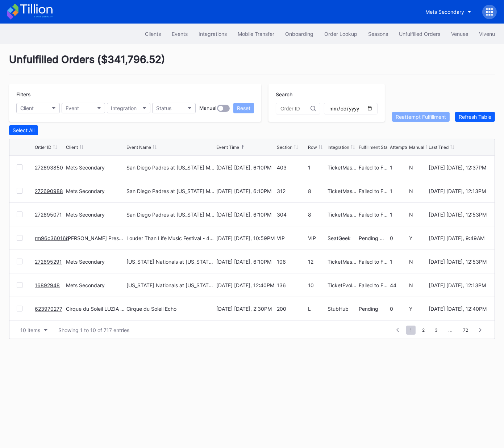 Image resolution: width=504 pixels, height=448 pixels. I want to click on div: 200, so click(292, 309).